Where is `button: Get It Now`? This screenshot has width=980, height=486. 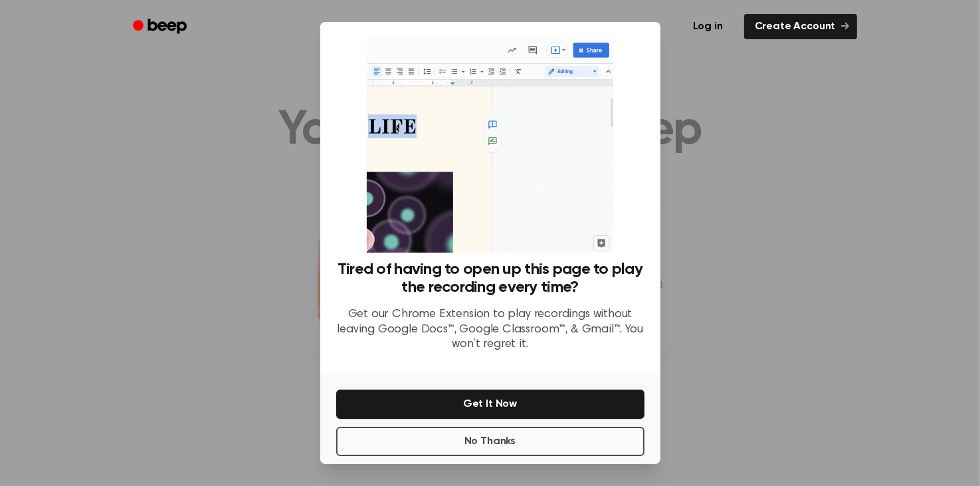 button: Get It Now is located at coordinates (490, 404).